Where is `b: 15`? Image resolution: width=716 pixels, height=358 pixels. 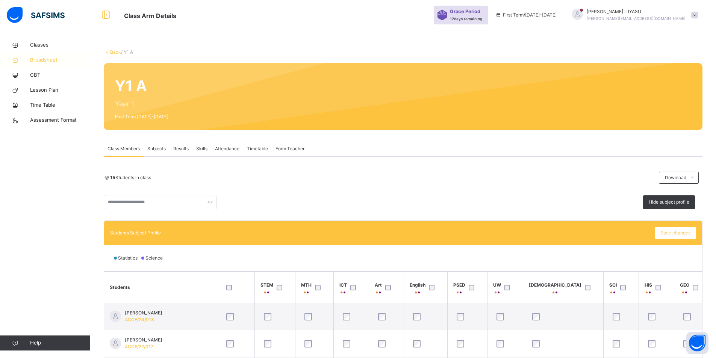 b: 15 is located at coordinates (113, 177).